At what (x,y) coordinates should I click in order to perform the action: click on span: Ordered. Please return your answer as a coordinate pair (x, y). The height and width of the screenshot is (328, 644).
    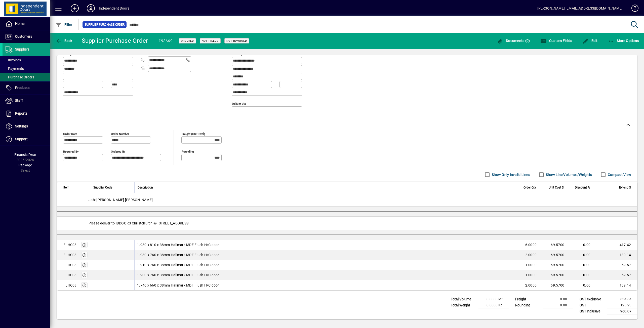
    Looking at the image, I should click on (187, 41).